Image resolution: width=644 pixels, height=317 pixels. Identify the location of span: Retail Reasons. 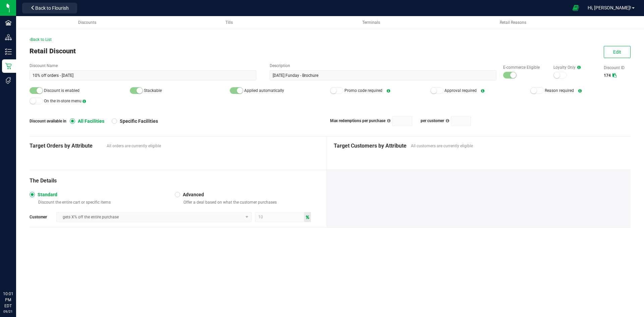
(513, 22).